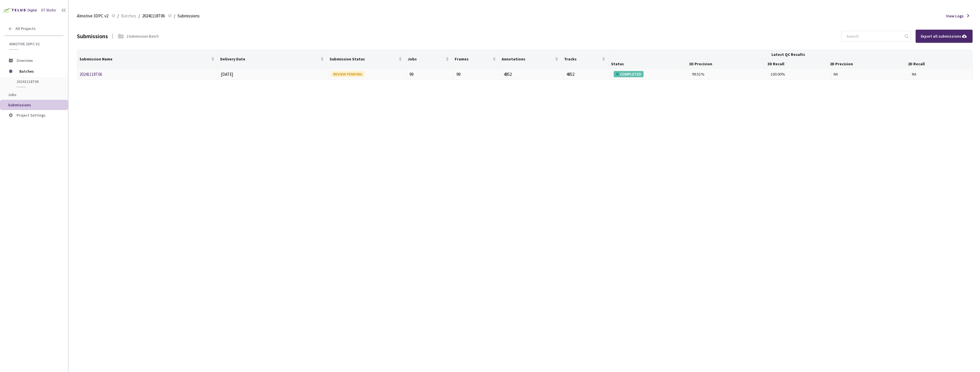 The image size is (980, 372). Describe the element at coordinates (473, 59) in the screenshot. I see `span: Frames` at that location.